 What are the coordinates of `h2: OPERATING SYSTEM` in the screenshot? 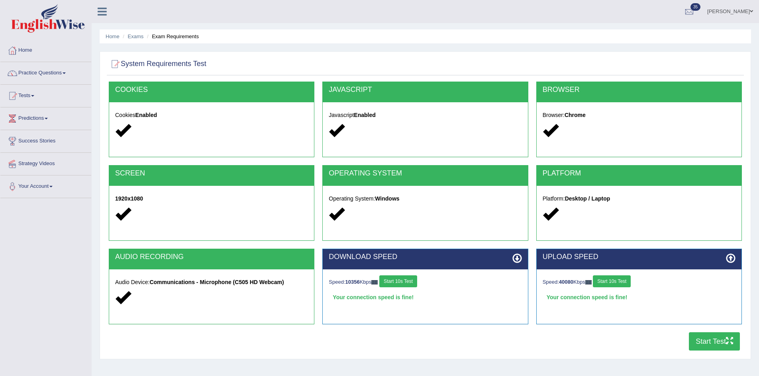 It's located at (425, 174).